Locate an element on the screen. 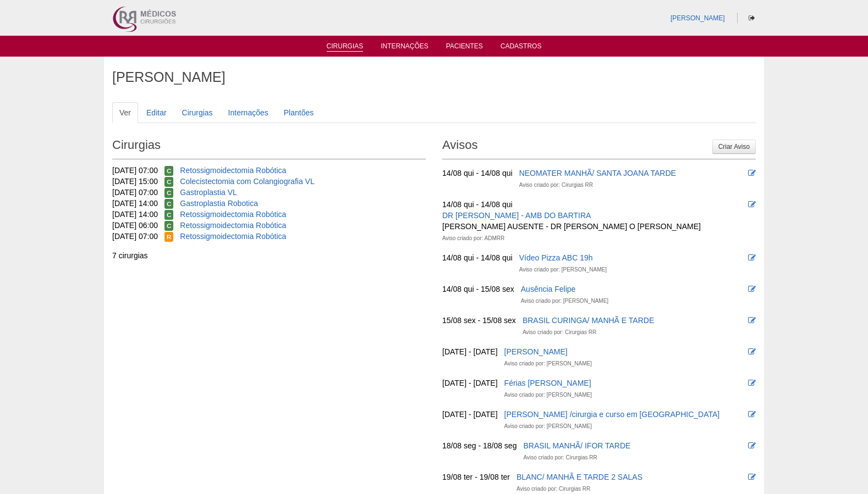  div: 19/08 ter - 19/08 ter is located at coordinates (476, 477).